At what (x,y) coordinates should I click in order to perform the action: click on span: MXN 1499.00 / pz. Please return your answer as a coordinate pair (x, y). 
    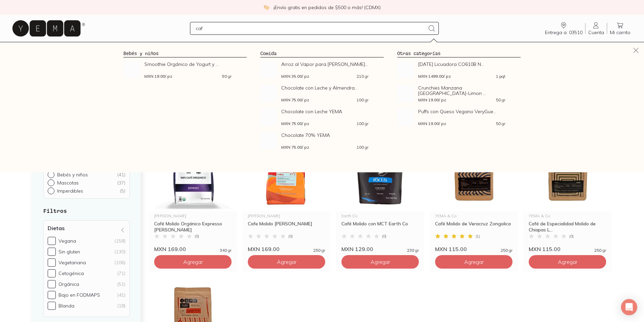
    Looking at the image, I should click on (434, 76).